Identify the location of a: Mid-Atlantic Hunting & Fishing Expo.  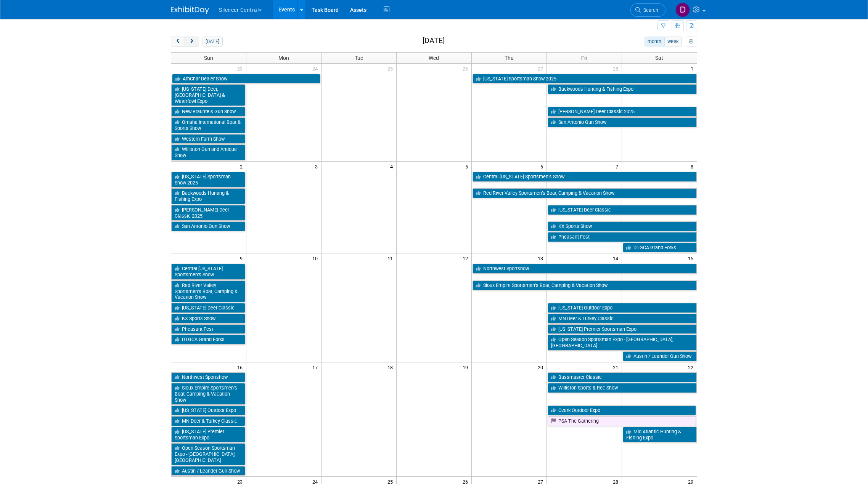
(660, 434).